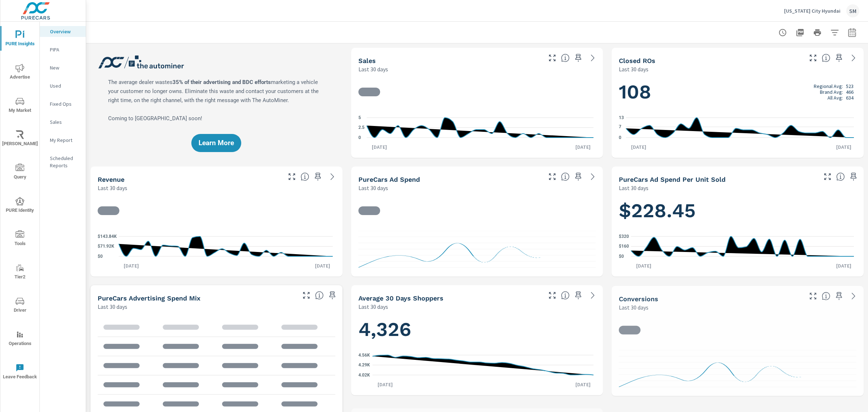 This screenshot has width=868, height=412. What do you see at coordinates (149, 298) in the screenshot?
I see `h5: PureCars Advertising Spend Mix` at bounding box center [149, 298].